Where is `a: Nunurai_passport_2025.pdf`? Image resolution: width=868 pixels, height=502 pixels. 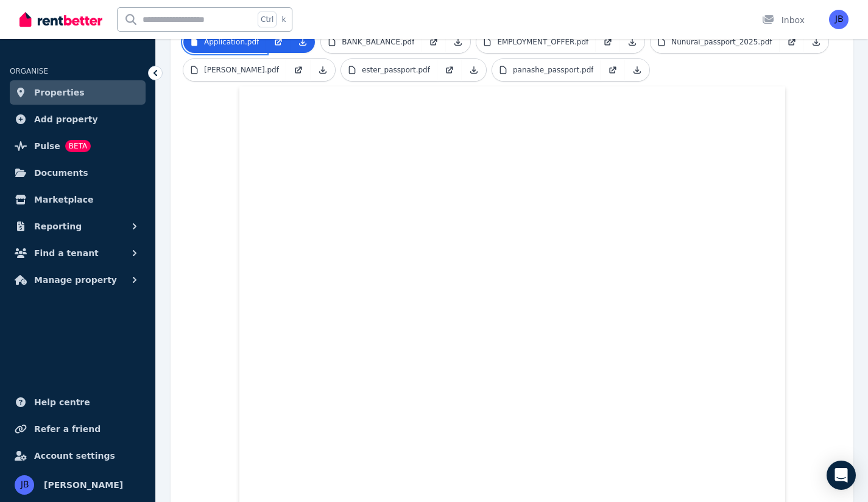 a: Nunurai_passport_2025.pdf is located at coordinates (714, 42).